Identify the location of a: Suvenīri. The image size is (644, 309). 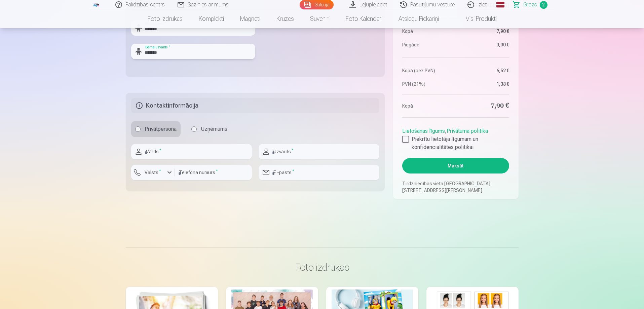
(320, 19).